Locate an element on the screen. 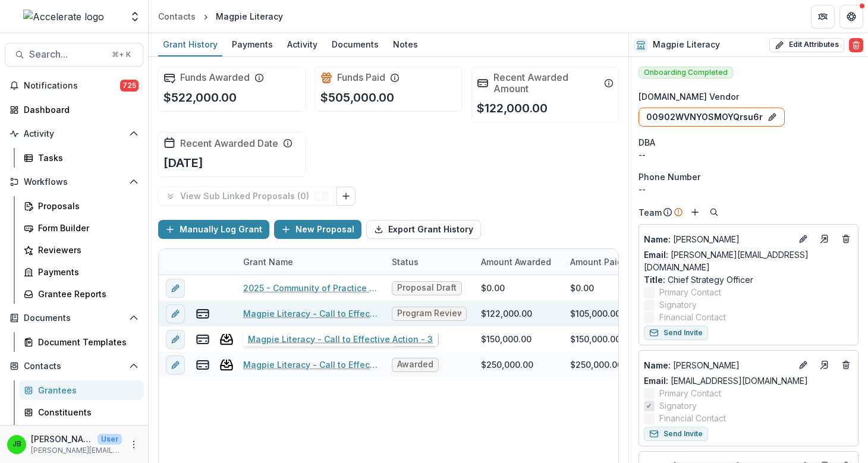  a: Magpie Literacy - Call to Effective Action - 1 is located at coordinates (310, 365).